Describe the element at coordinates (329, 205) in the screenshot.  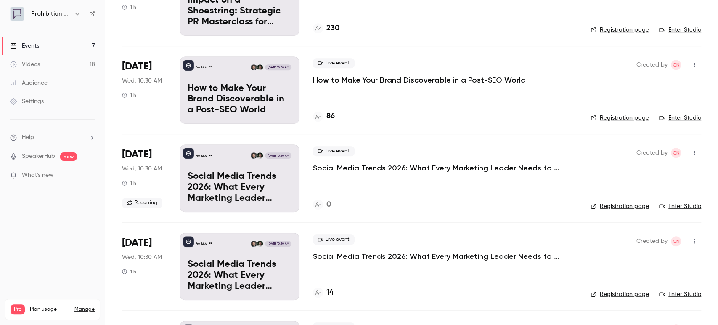
I see `h4: 0` at that location.